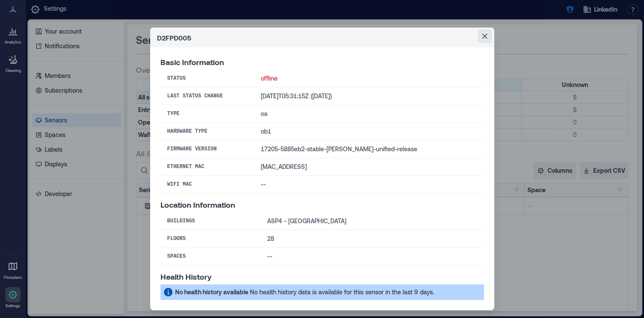 This screenshot has height=318, width=644. I want to click on td: oa, so click(368, 114).